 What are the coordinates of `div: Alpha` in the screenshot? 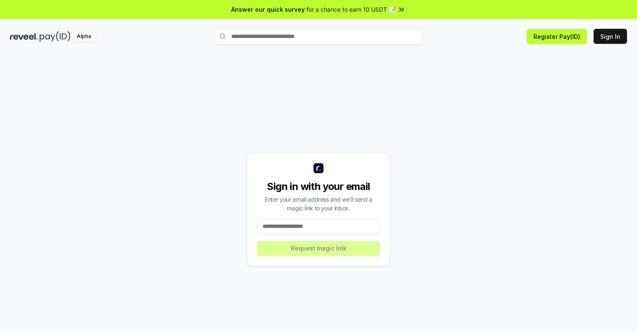 It's located at (84, 36).